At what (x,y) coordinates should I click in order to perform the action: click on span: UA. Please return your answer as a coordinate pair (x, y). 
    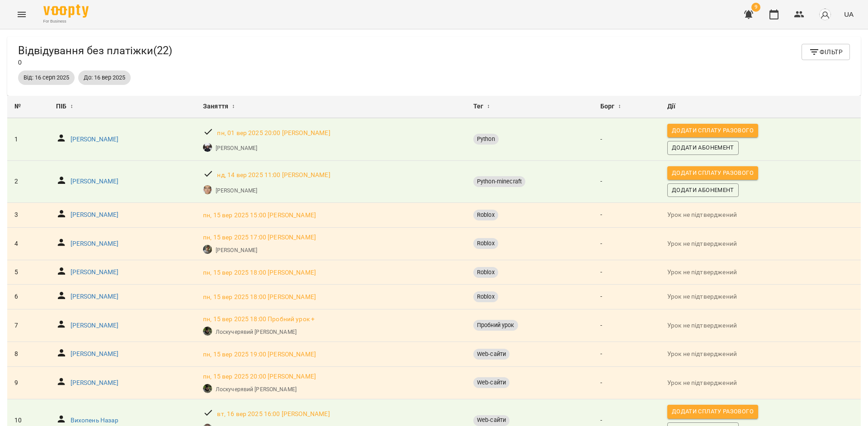
    Looking at the image, I should click on (848, 14).